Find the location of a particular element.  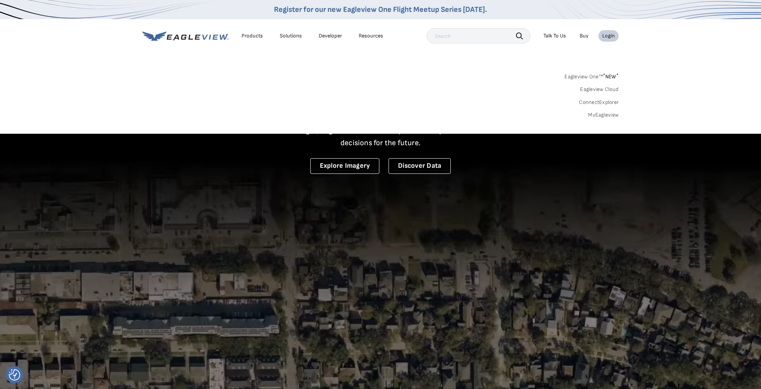

a: Eagleview Cloud is located at coordinates (599, 89).